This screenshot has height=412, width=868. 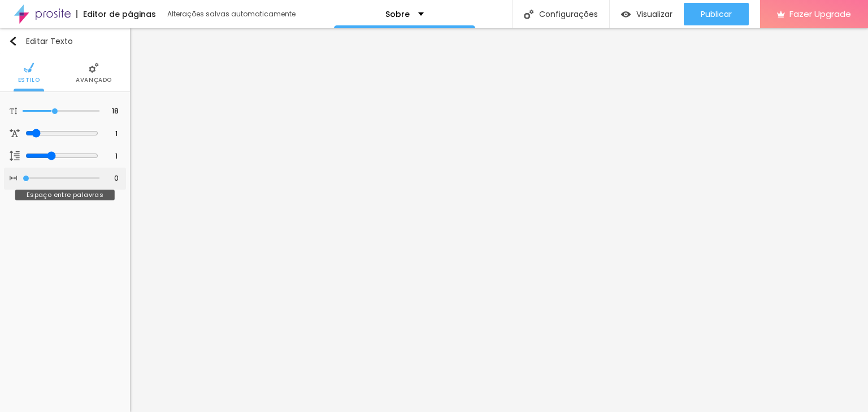 What do you see at coordinates (626, 14) in the screenshot?
I see `img: view-1.svg` at bounding box center [626, 14].